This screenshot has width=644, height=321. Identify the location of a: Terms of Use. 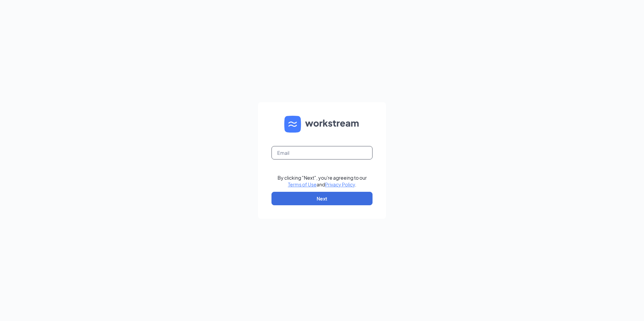
(302, 184).